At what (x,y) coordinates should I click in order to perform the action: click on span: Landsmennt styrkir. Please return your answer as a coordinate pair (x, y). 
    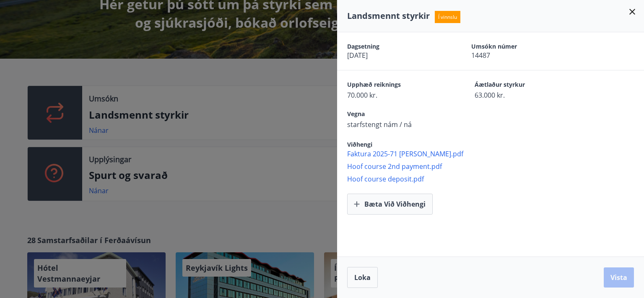
    Looking at the image, I should click on (388, 15).